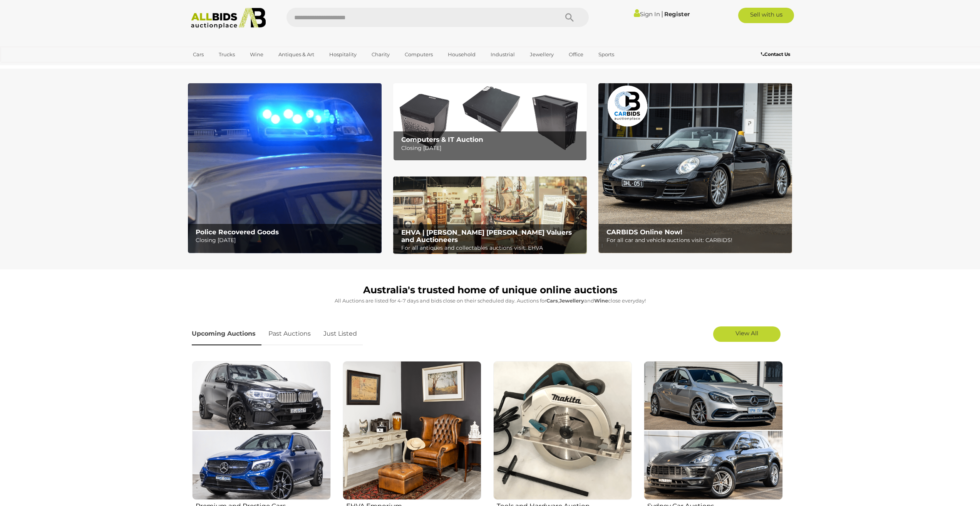 Image resolution: width=980 pixels, height=506 pixels. What do you see at coordinates (776, 54) in the screenshot?
I see `a: Contact Us` at bounding box center [776, 54].